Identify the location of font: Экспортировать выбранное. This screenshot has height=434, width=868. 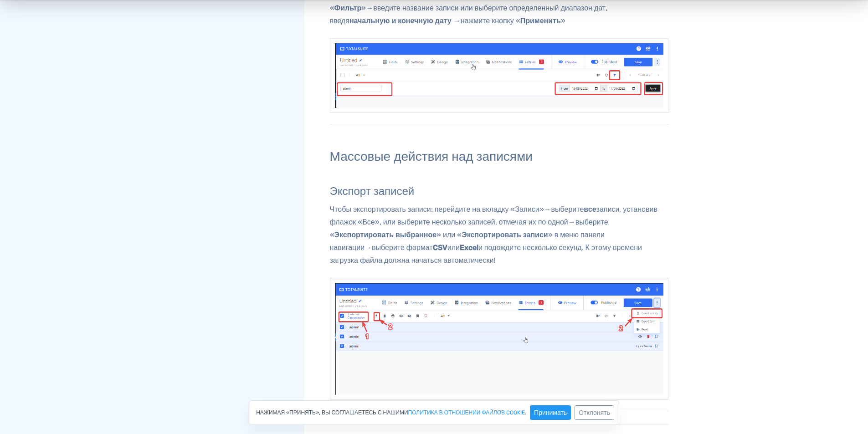
(386, 234).